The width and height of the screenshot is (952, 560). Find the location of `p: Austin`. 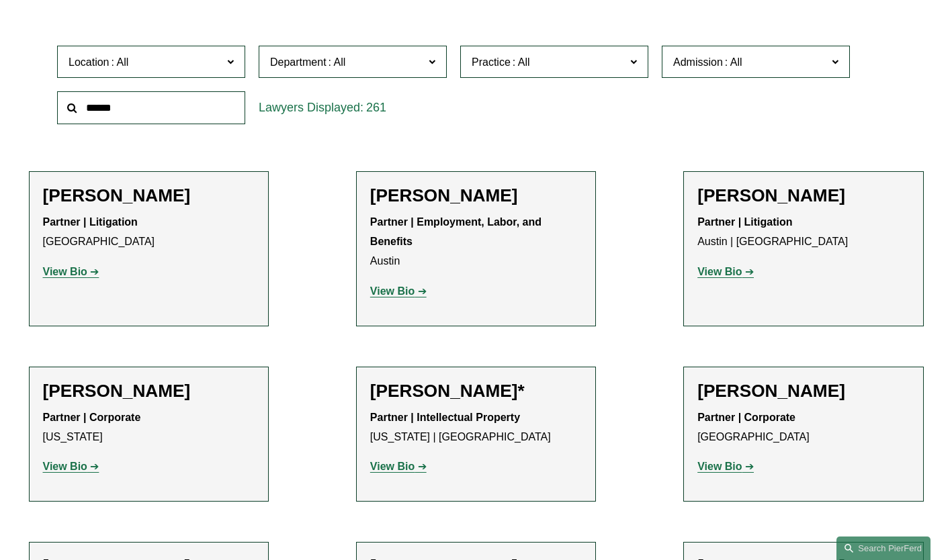

p: Austin is located at coordinates (476, 242).